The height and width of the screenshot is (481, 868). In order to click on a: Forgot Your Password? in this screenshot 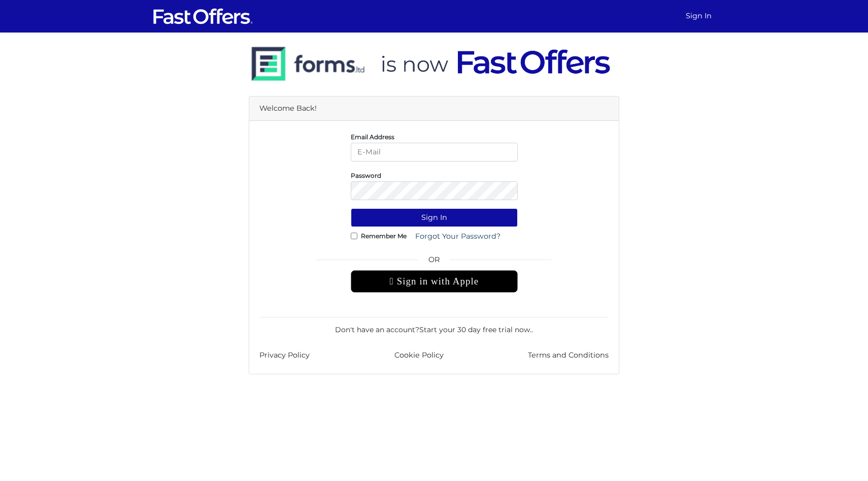, I will do `click(458, 236)`.